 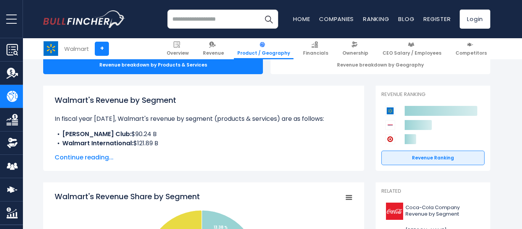 What do you see at coordinates (302, 19) in the screenshot?
I see `a: Home` at bounding box center [302, 19].